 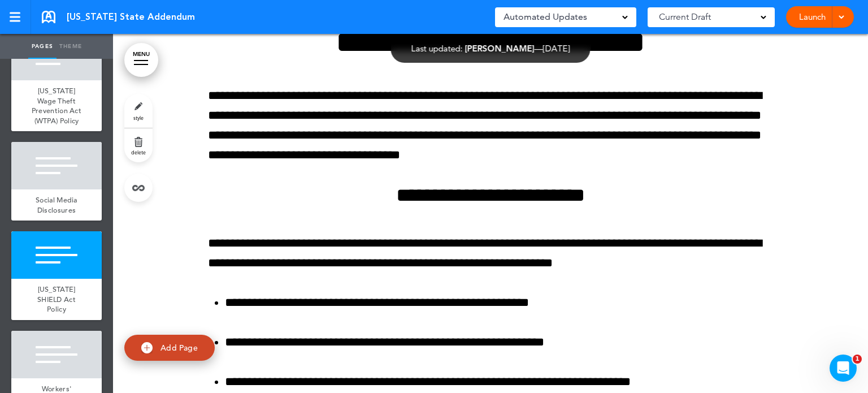 What do you see at coordinates (685, 17) in the screenshot?
I see `span: Current Draft` at bounding box center [685, 17].